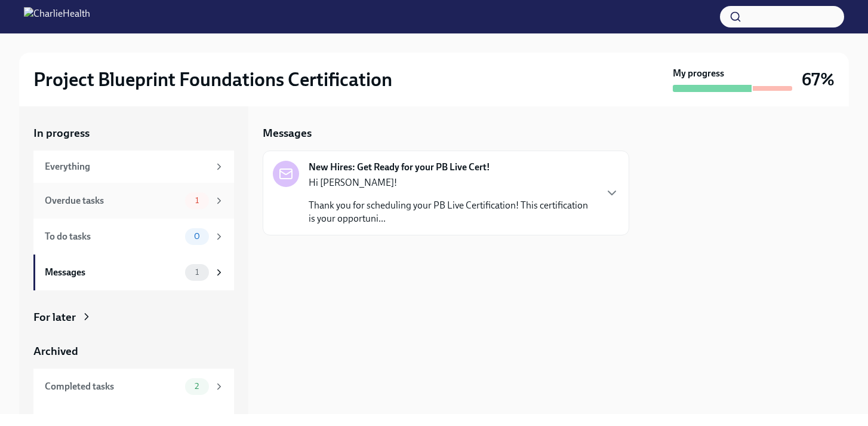 The image size is (868, 426). What do you see at coordinates (400, 167) in the screenshot?
I see `strong: New Hires: Get Ready for your PB Live Cert!` at bounding box center [400, 167].